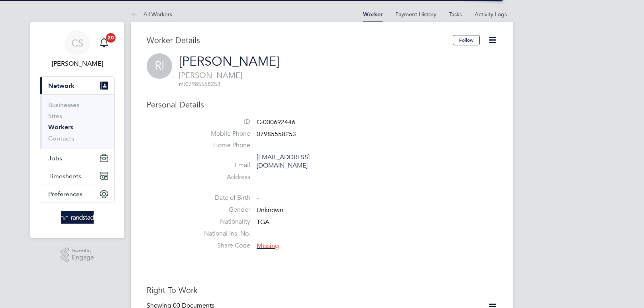 Image resolution: width=644 pixels, height=308 pixels. What do you see at coordinates (65, 176) in the screenshot?
I see `span: Timesheets` at bounding box center [65, 176].